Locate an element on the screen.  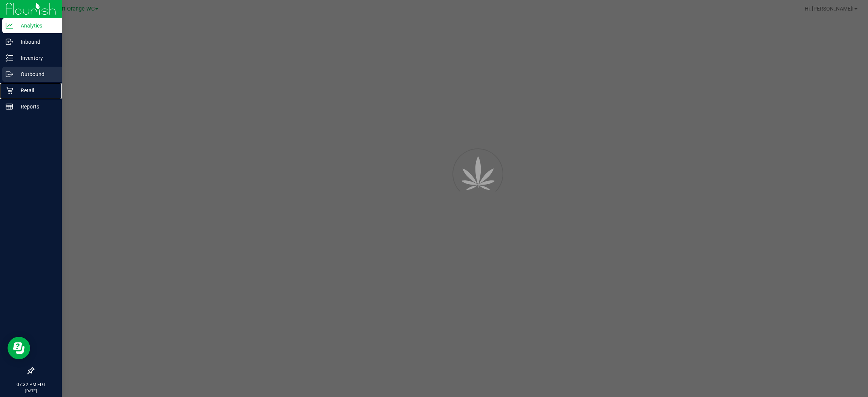
p: Reports is located at coordinates (36, 107).